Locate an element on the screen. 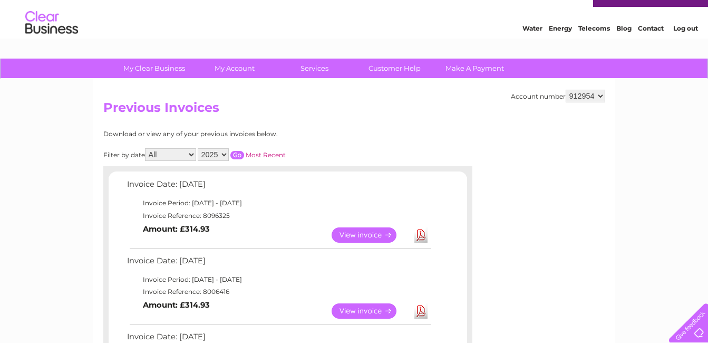  a: Log out is located at coordinates (685, 48).